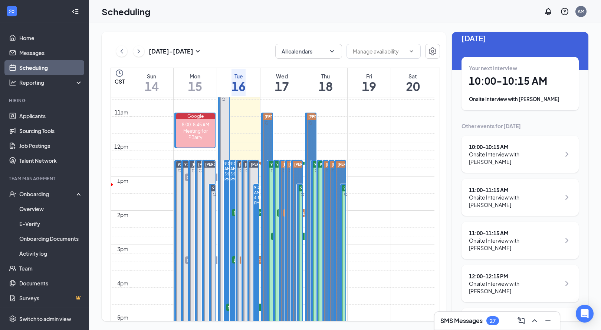 Image resolution: width=601 pixels, height=330 pixels. What do you see at coordinates (51, 116) in the screenshot?
I see `a: Applicants` at bounding box center [51, 116].